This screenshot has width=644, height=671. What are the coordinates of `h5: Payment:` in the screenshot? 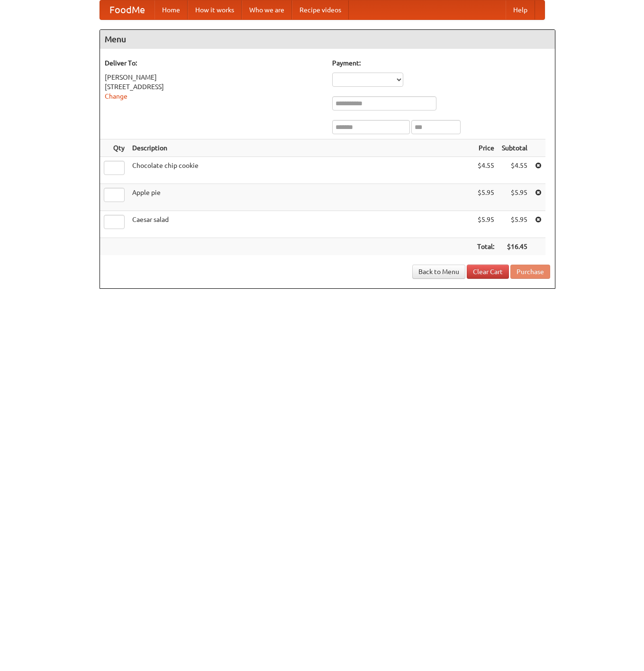 It's located at (441, 63).